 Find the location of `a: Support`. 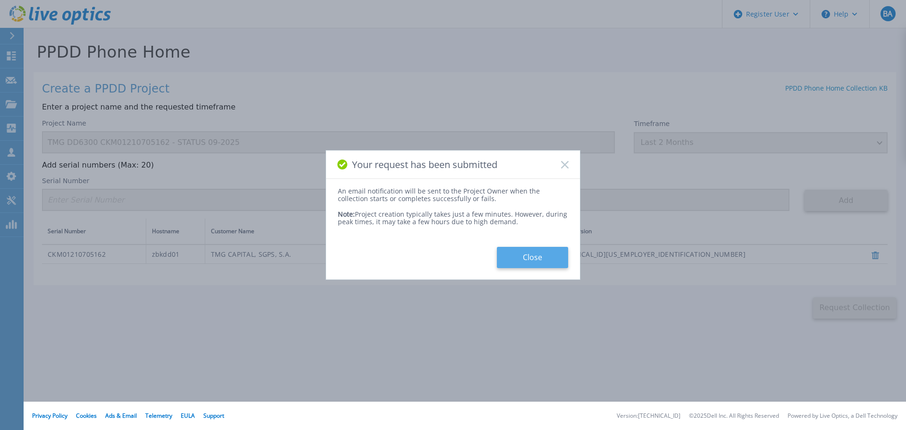

a: Support is located at coordinates (214, 415).